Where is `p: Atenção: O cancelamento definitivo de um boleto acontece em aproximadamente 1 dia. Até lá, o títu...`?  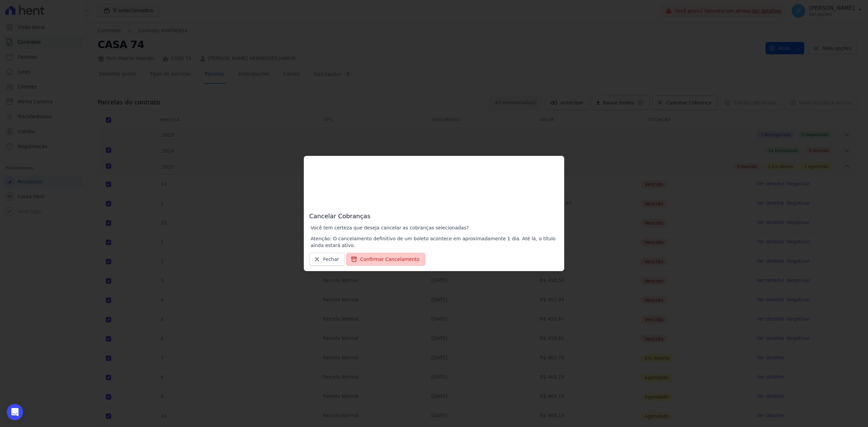 p: Atenção: O cancelamento definitivo de um boleto acontece em aproximadamente 1 dia. Até lá, o títu... is located at coordinates (435, 242).